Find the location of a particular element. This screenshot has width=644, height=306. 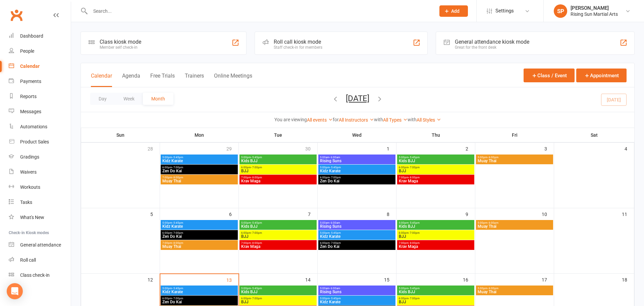

div: Reports is located at coordinates (28, 96).